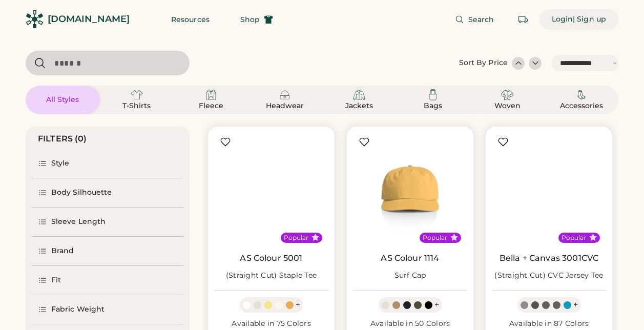  What do you see at coordinates (137, 106) in the screenshot?
I see `div: T-Shirts` at bounding box center [137, 106].